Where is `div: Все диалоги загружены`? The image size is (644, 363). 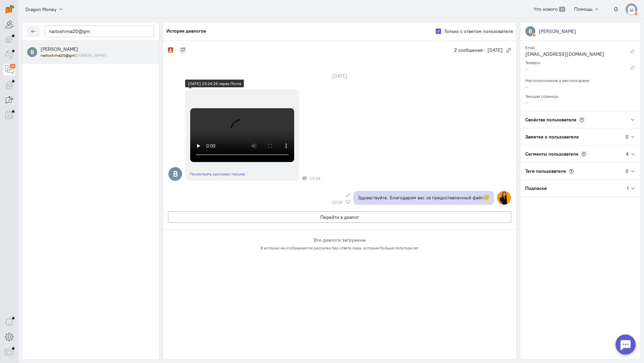 div: Все диалоги загружены is located at coordinates (340, 239).